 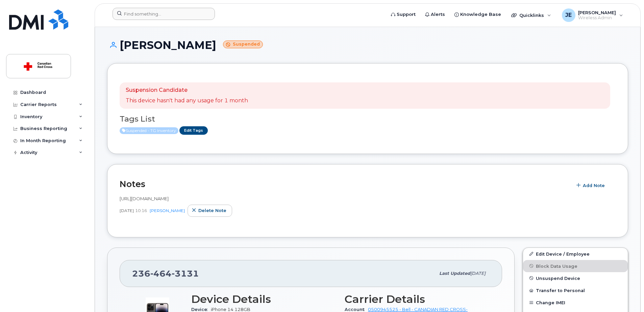 What do you see at coordinates (212, 211) in the screenshot?
I see `span: Delete note` at bounding box center [212, 211].